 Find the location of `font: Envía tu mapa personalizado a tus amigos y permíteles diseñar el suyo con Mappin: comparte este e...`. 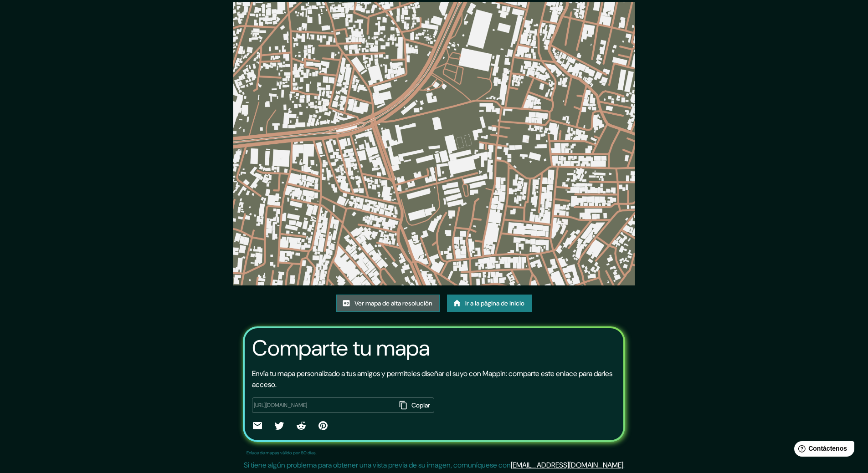

font: Envía tu mapa personalizado a tus amigos y permíteles diseñar el suyo con Mappin: comparte este e... is located at coordinates (431, 379).